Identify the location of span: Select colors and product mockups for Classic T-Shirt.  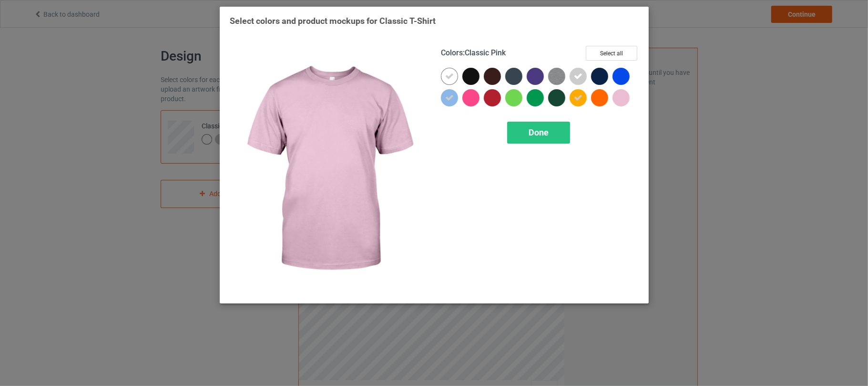
(333, 21).